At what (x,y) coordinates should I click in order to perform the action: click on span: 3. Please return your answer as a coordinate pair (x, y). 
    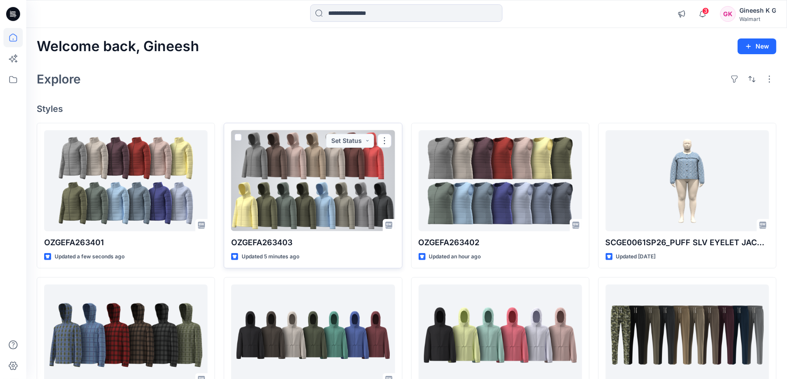
    Looking at the image, I should click on (706, 11).